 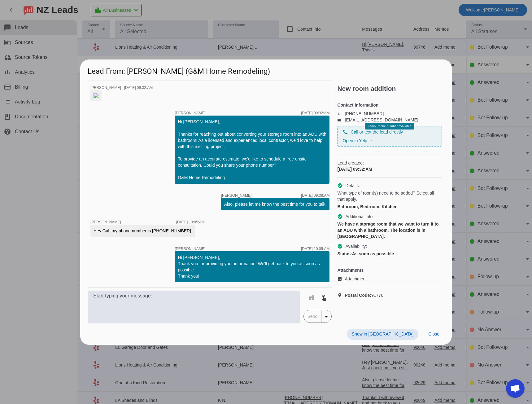 I want to click on button: Close, so click(x=434, y=334).